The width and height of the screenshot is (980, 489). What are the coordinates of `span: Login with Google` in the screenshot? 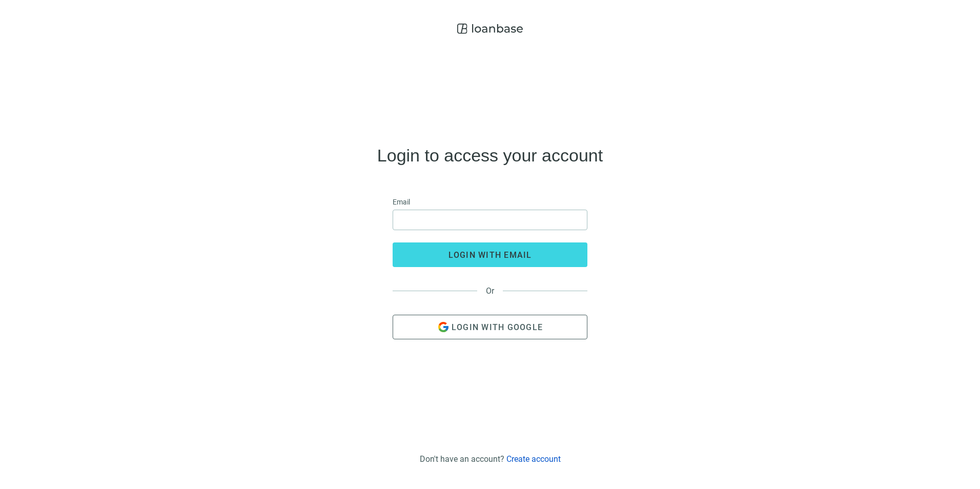 It's located at (497, 327).